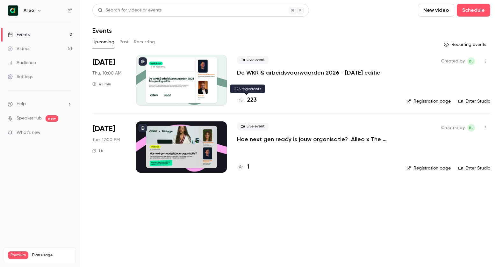 The width and height of the screenshot is (503, 267). I want to click on div: Search for videos or events, so click(130, 10).